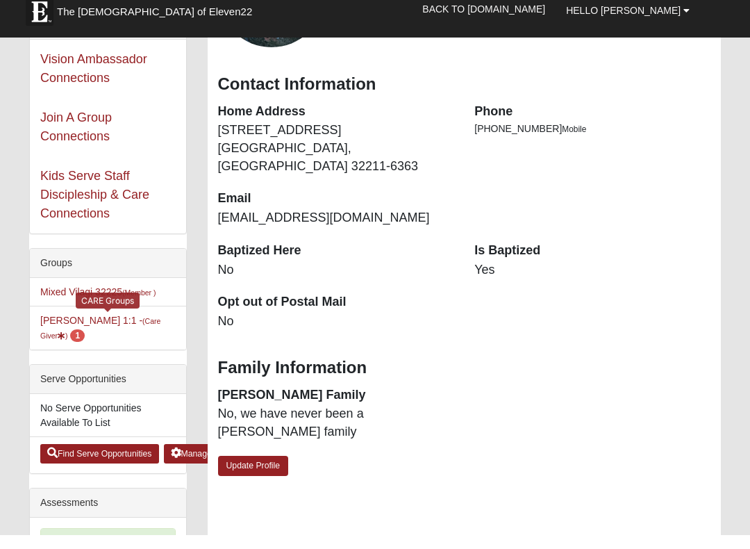 The image size is (750, 549). What do you see at coordinates (98, 305) in the screenshot?
I see `a: Mixed Vilagi 32225(Member )` at bounding box center [98, 305].